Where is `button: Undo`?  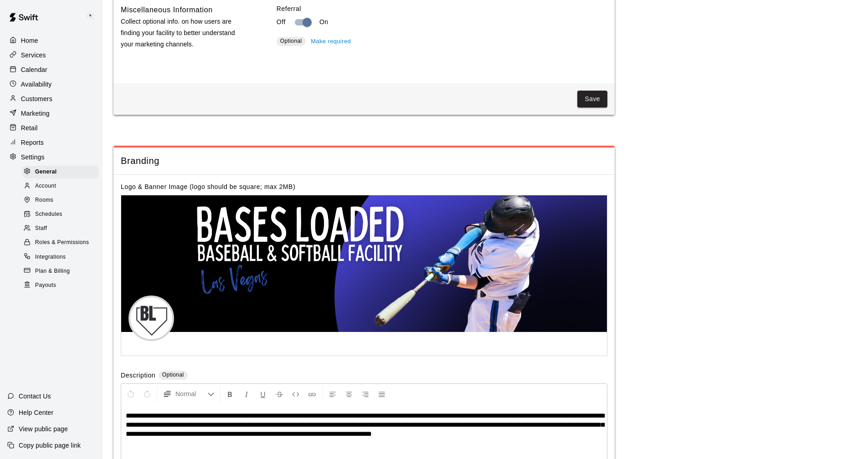
button: Undo is located at coordinates (131, 394).